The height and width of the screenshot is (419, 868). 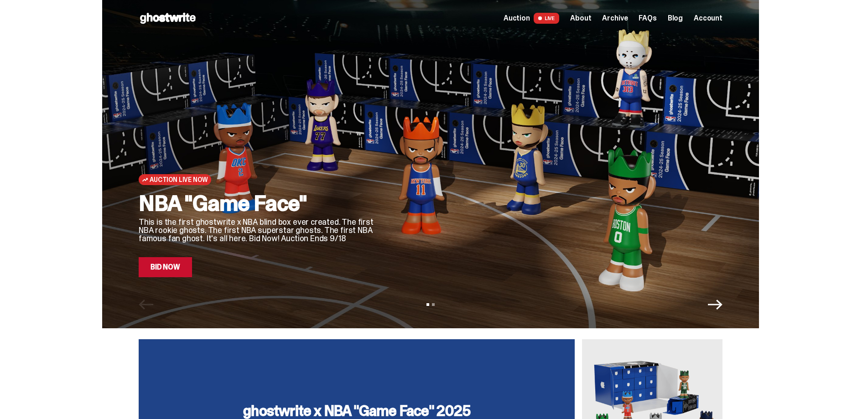 What do you see at coordinates (615, 18) in the screenshot?
I see `a: Archive` at bounding box center [615, 18].